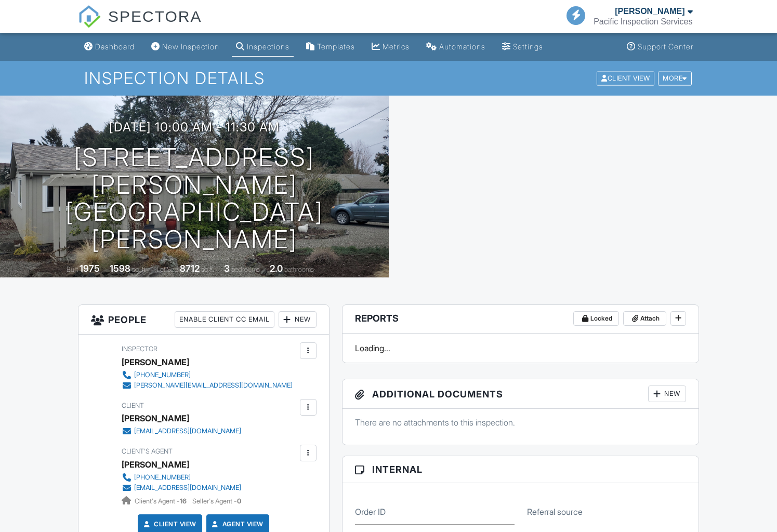 This screenshot has height=532, width=777. Describe the element at coordinates (642, 22) in the screenshot. I see `div: Pacific Inspection Services` at that location.